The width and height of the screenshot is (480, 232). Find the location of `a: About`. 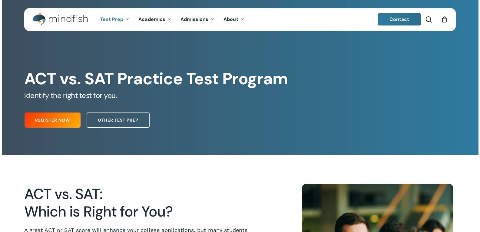

a: About is located at coordinates (234, 19).